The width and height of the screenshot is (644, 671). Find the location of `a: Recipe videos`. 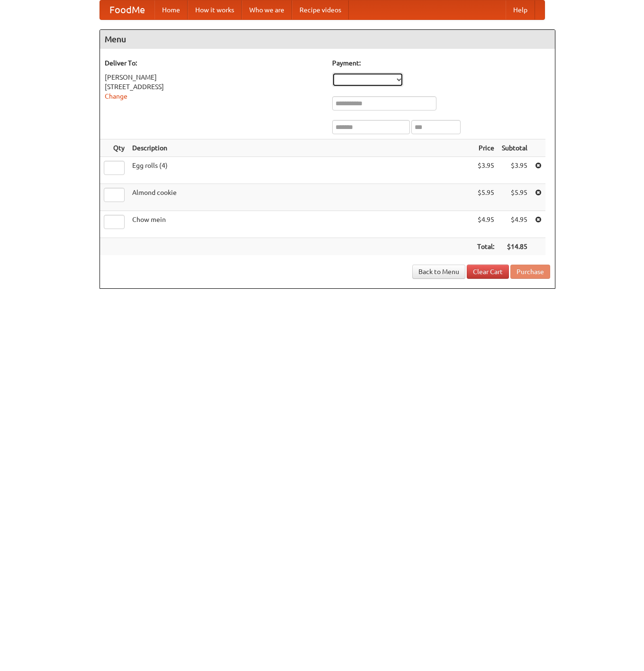

a: Recipe videos is located at coordinates (320, 10).